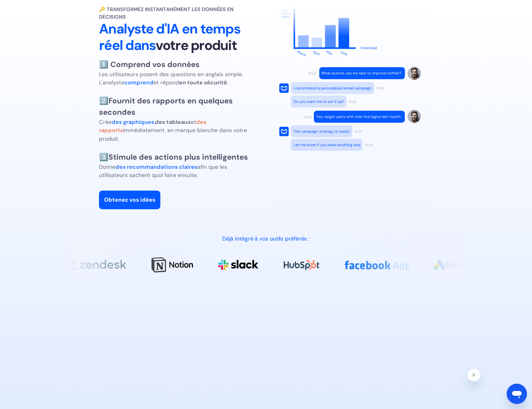 This screenshot has width=532, height=409. Describe the element at coordinates (105, 122) in the screenshot. I see `font: Crée` at that location.